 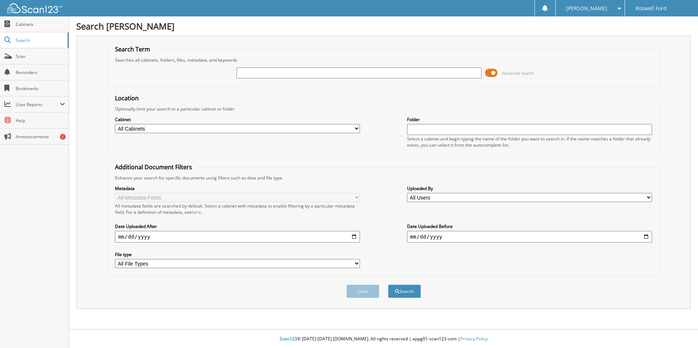 I want to click on input: end, so click(x=529, y=237).